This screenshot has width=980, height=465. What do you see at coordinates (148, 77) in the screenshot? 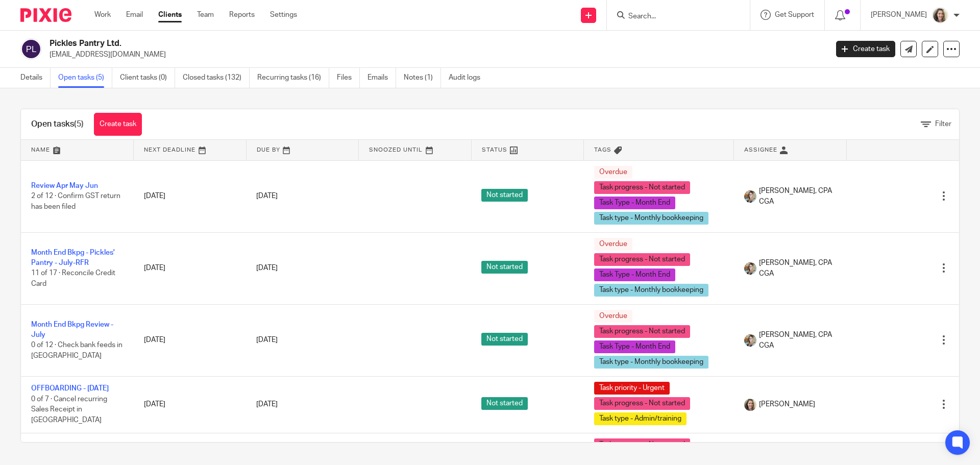
I see `a: Client tasks (0)` at bounding box center [148, 77].